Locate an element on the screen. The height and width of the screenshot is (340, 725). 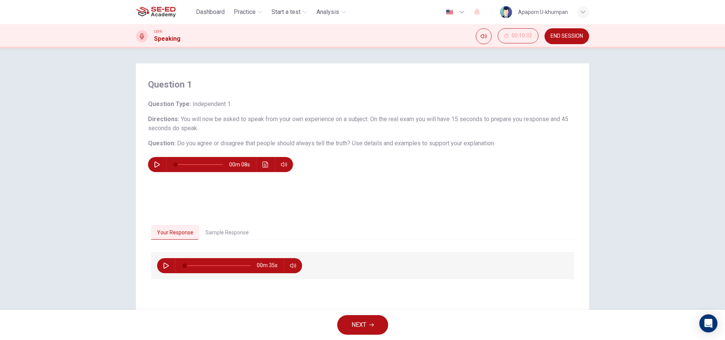
span: 00:10:32 is located at coordinates (522, 36).